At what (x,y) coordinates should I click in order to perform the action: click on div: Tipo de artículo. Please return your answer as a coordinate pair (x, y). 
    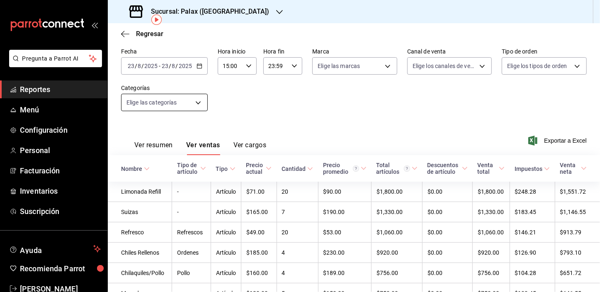
    Looking at the image, I should click on (188, 168).